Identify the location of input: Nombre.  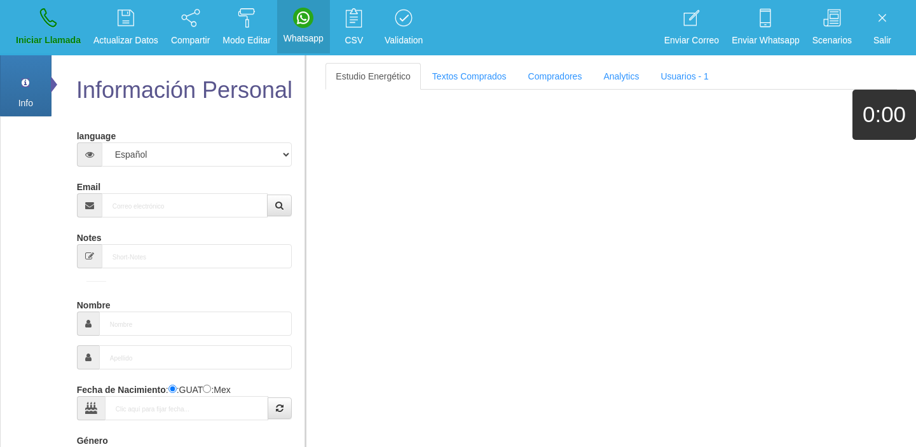
(196, 324).